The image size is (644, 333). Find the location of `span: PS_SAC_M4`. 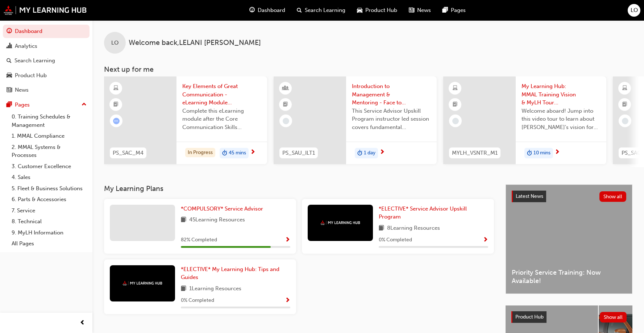

span: PS_SAC_M4 is located at coordinates (128, 153).